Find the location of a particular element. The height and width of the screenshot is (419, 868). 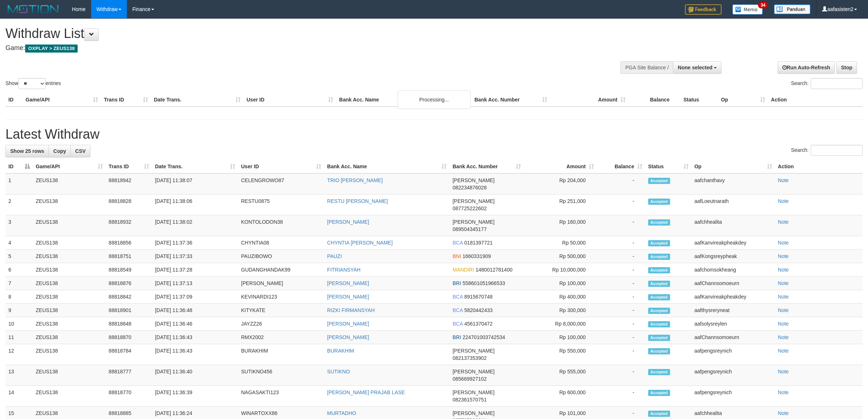

td: Rp 8,000,000 is located at coordinates (561, 323).